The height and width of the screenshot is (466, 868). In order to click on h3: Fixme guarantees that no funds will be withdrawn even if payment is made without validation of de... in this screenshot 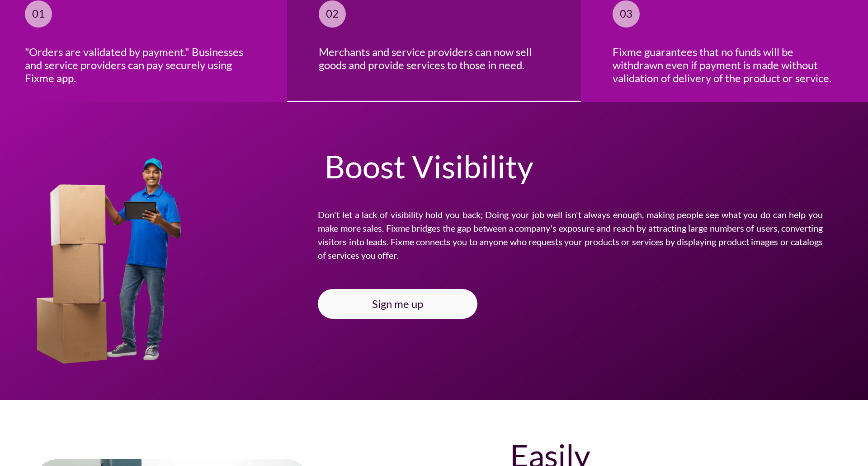, I will do `click(728, 65)`.